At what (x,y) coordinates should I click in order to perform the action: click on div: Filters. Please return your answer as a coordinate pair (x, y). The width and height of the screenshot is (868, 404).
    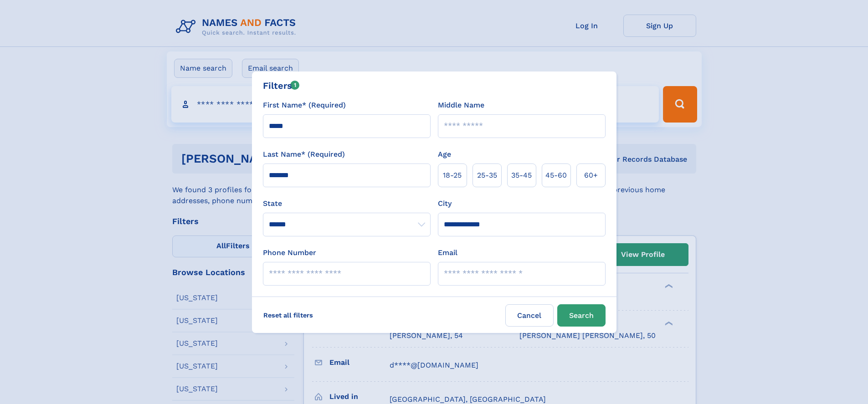
    Looking at the image, I should click on (281, 86).